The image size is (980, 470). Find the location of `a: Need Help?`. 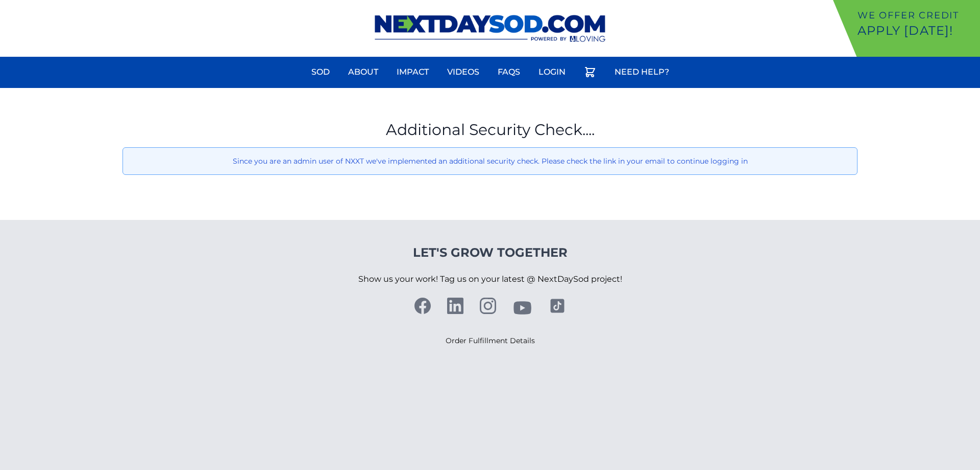

a: Need Help? is located at coordinates (642, 72).